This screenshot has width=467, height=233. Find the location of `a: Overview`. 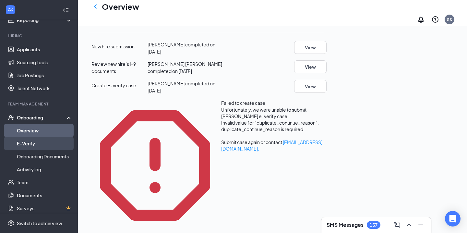

a: Overview is located at coordinates (44, 130).